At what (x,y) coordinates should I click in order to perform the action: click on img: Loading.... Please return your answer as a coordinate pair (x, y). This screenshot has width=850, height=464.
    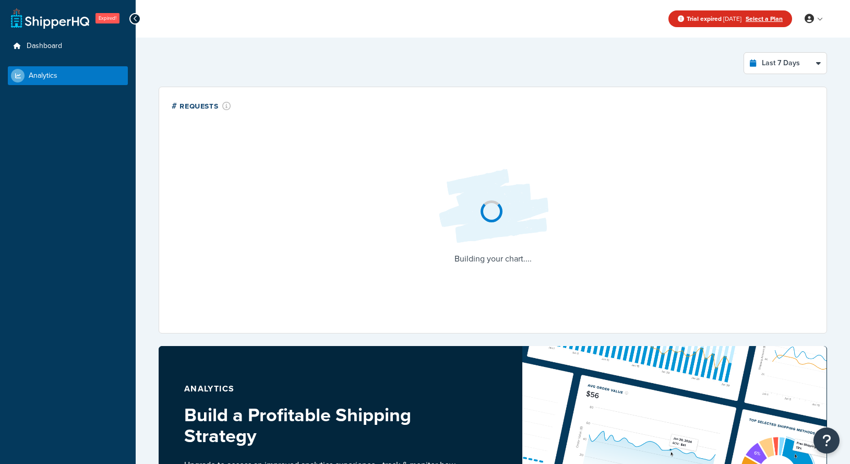
    Looking at the image, I should click on (493, 206).